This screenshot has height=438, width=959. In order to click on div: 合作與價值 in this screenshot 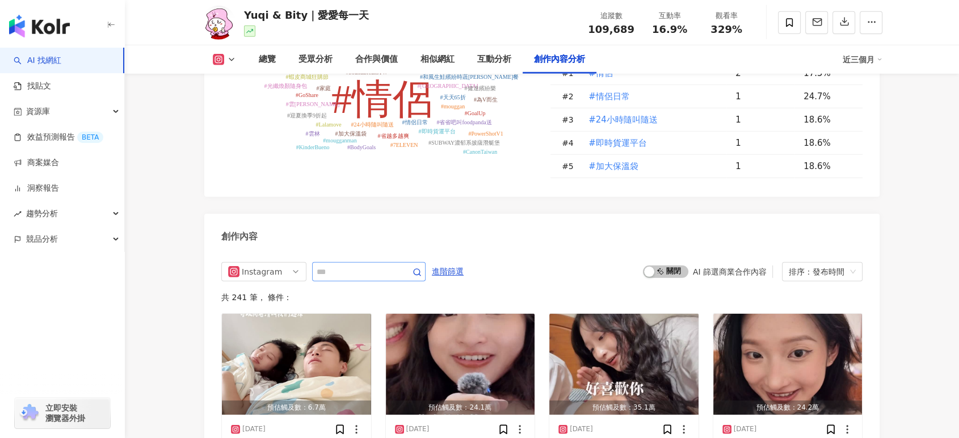, I will do `click(376, 60)`.